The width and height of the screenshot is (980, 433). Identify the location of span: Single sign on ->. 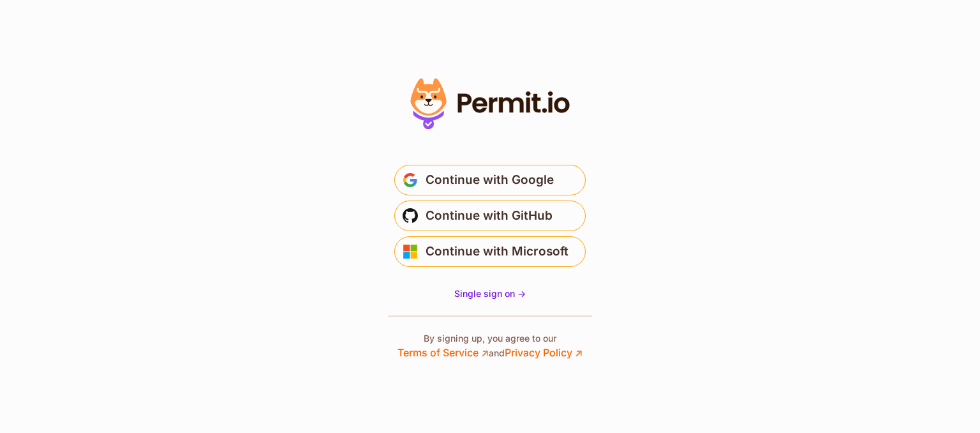
(490, 293).